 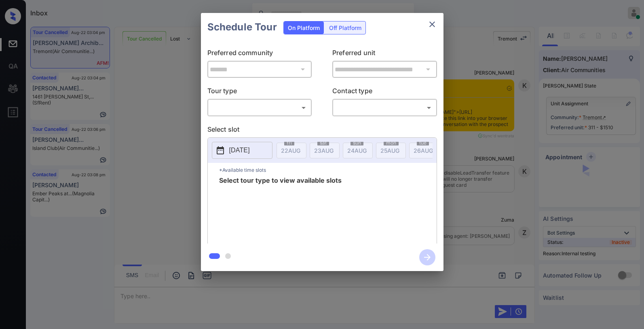 I want to click on p: *Available time slots, so click(x=328, y=170).